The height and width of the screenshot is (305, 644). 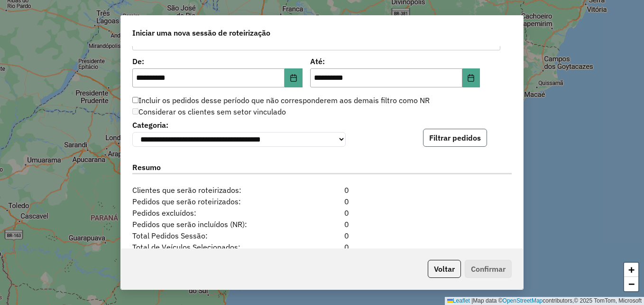 What do you see at coordinates (458, 300) in the screenshot?
I see `a: Leaflet` at bounding box center [458, 300].